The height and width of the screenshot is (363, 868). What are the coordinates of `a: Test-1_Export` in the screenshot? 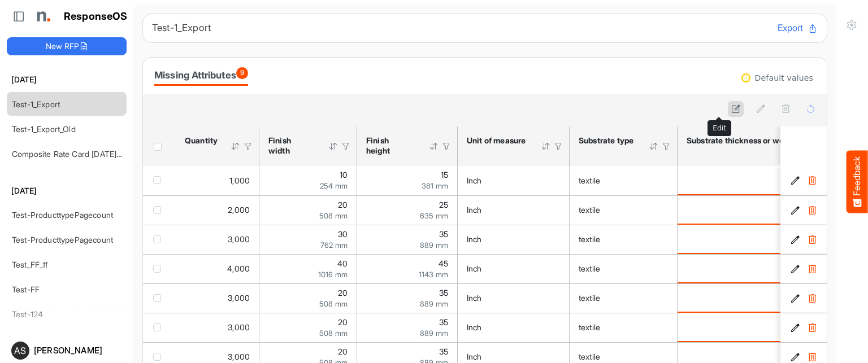 It's located at (36, 104).